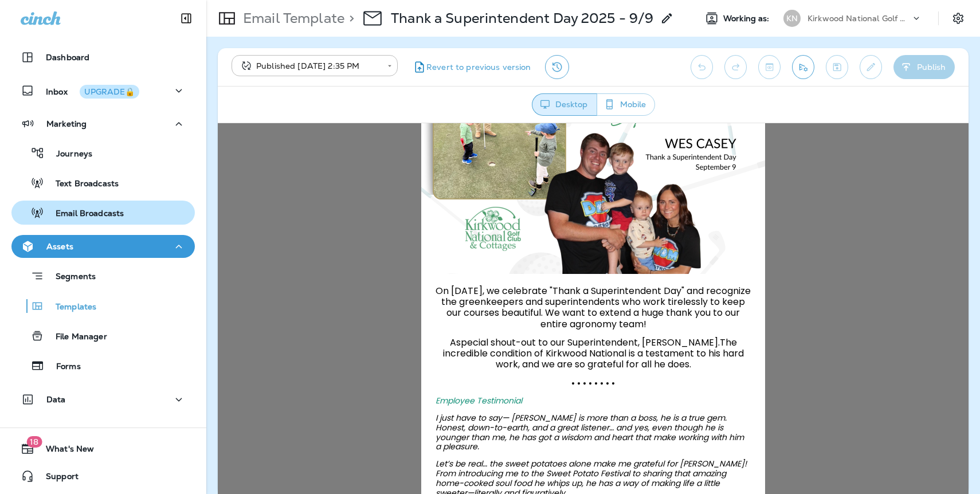 This screenshot has height=494, width=980. Describe the element at coordinates (103, 213) in the screenshot. I see `button: Email Broadcasts` at that location.